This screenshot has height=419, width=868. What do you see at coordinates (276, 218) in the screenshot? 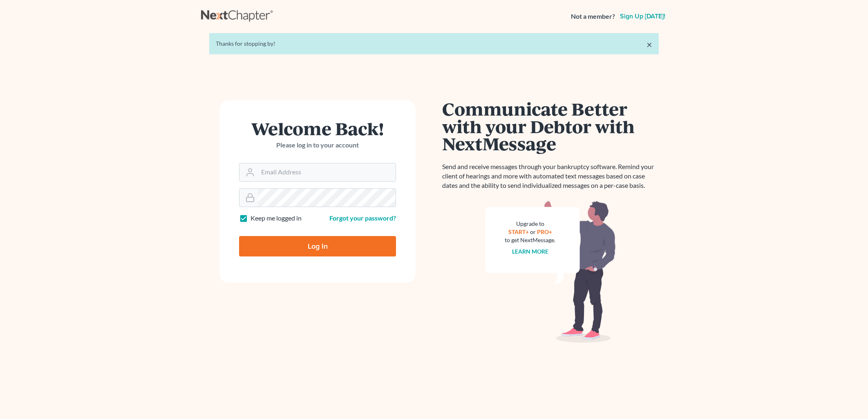
I see `label: Keep me logged in` at bounding box center [276, 218].